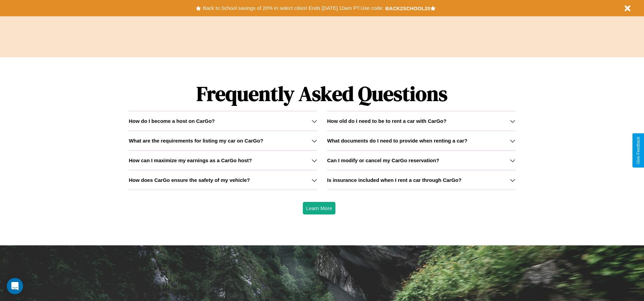  What do you see at coordinates (190, 160) in the screenshot?
I see `h3: How can I maximize my earnings as a CarGo host?` at bounding box center [190, 160].